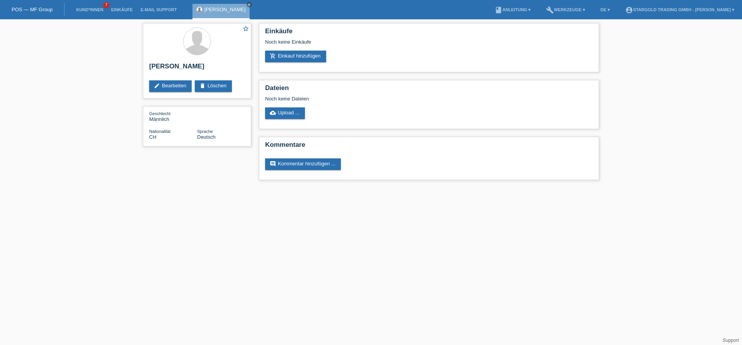 This screenshot has height=345, width=742. Describe the element at coordinates (273, 113) in the screenshot. I see `i: cloud_upload` at that location.